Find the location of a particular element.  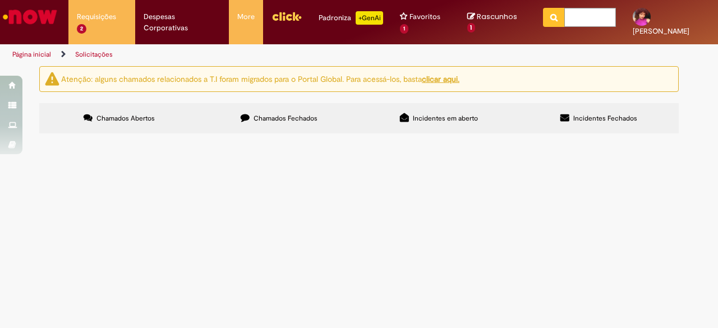

span: Despesas Corporativas is located at coordinates (182, 22).